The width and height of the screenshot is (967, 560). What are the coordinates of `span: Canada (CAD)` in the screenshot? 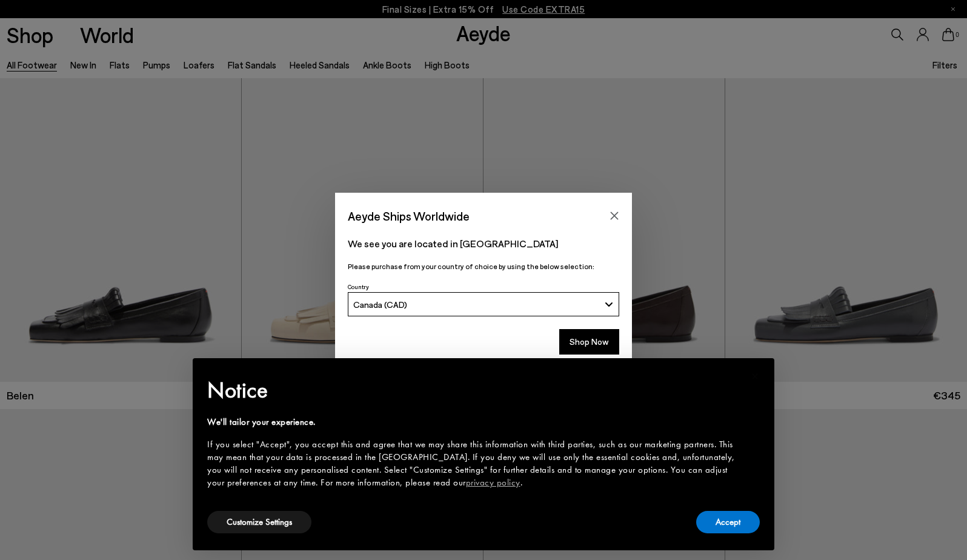 It's located at (380, 304).